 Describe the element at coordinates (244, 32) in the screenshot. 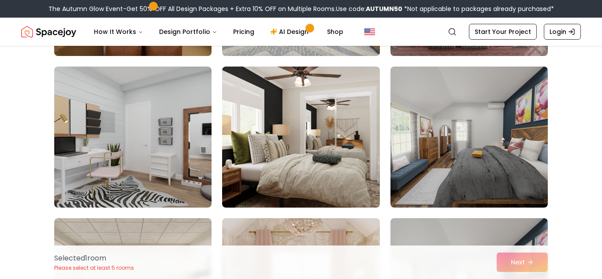

I see `a: Pricing` at that location.